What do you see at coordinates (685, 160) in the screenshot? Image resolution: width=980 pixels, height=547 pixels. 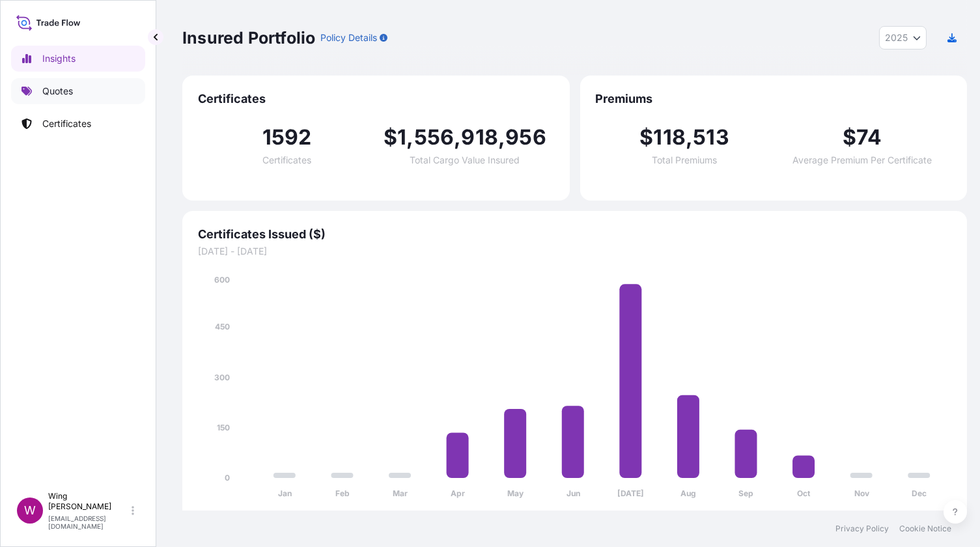 I see `span: Total Premiums` at bounding box center [685, 160].